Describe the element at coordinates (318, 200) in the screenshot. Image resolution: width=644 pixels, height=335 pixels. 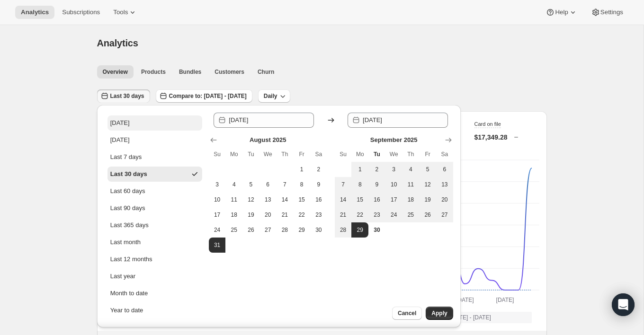
I see `button: Saturday August 16 2025` at that location.